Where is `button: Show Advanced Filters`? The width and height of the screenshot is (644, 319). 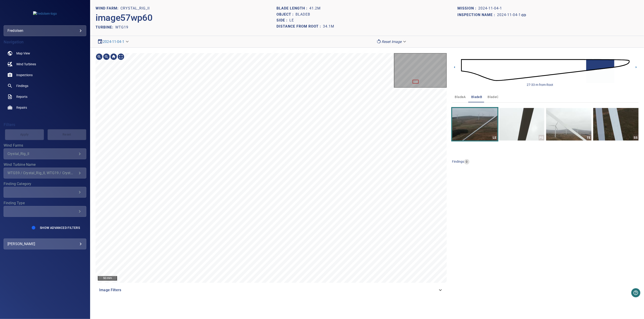
button: Show Advanced Filters is located at coordinates (60, 228).